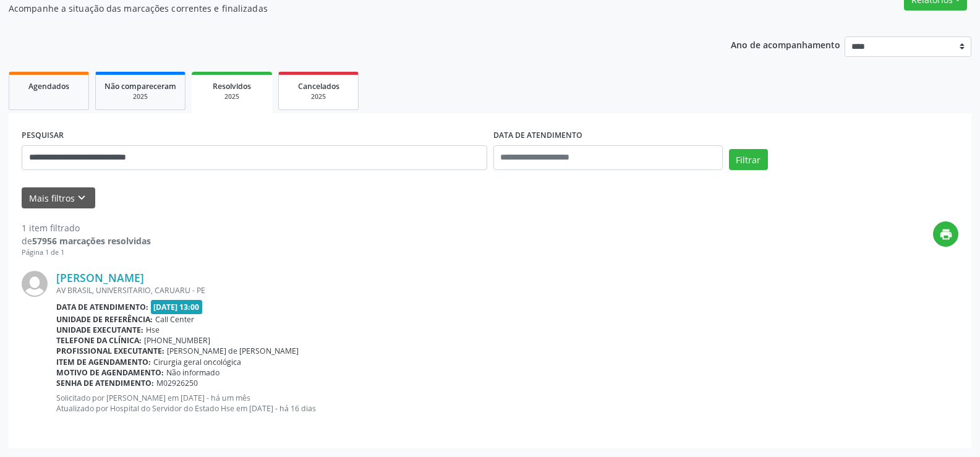  What do you see at coordinates (193, 372) in the screenshot?
I see `span: Não informado` at bounding box center [193, 372].